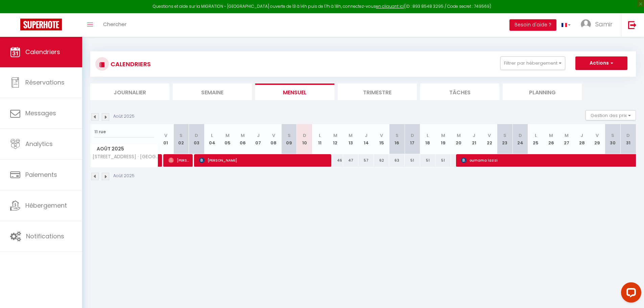 The height and width of the screenshot is (308, 644). Describe the element at coordinates (602, 63) in the screenshot. I see `button: Actions` at that location.